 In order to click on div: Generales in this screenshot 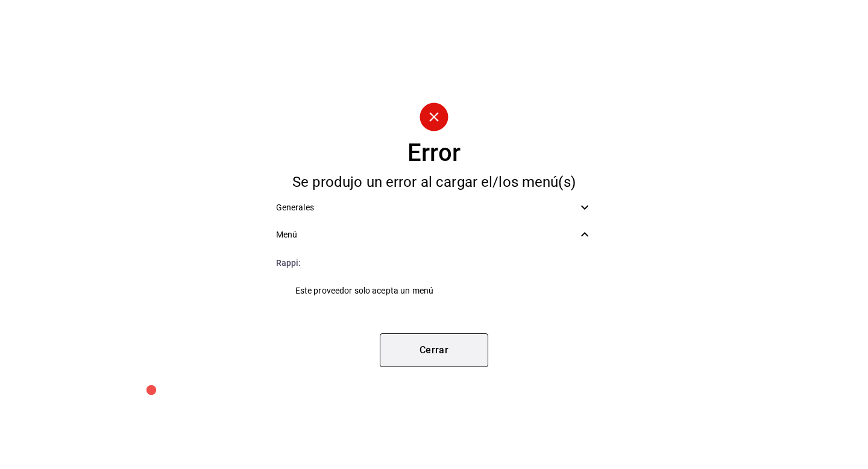, I will do `click(434, 208)`.